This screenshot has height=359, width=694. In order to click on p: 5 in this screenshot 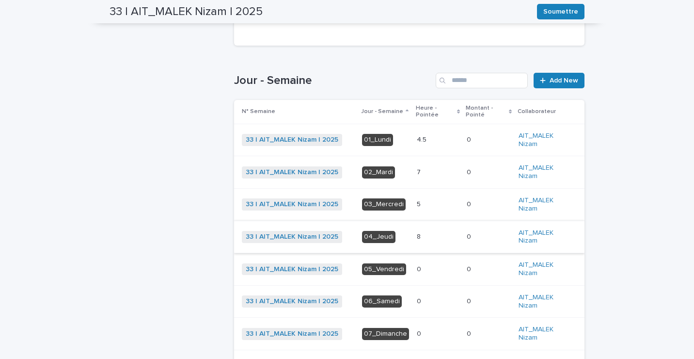, I will do `click(420, 203)`.